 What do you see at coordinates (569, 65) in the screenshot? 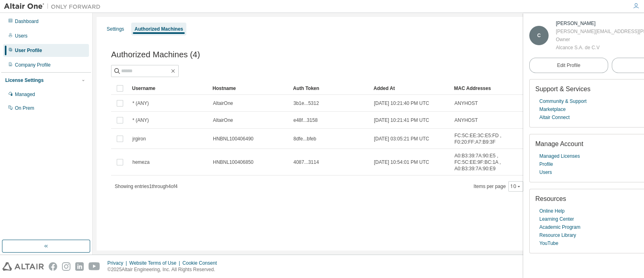
I see `a: Edit Profile` at bounding box center [569, 65].